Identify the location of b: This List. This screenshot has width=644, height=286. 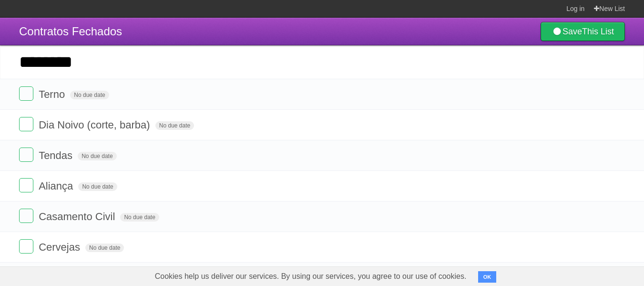
(598, 31).